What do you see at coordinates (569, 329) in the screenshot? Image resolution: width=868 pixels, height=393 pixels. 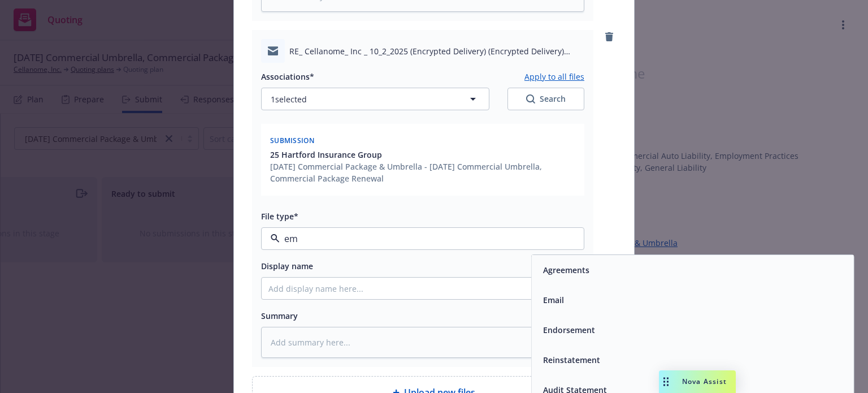 I see `span: Endorsement` at bounding box center [569, 329].